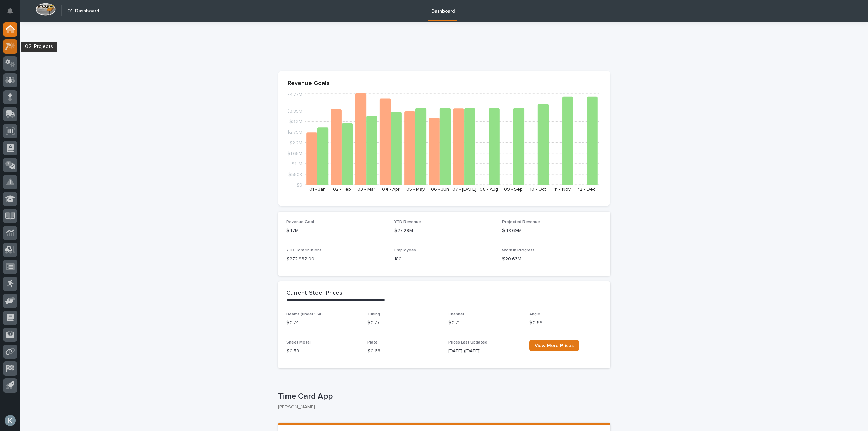 The width and height of the screenshot is (868, 431). What do you see at coordinates (10, 421) in the screenshot?
I see `button: users-avatar` at bounding box center [10, 421].